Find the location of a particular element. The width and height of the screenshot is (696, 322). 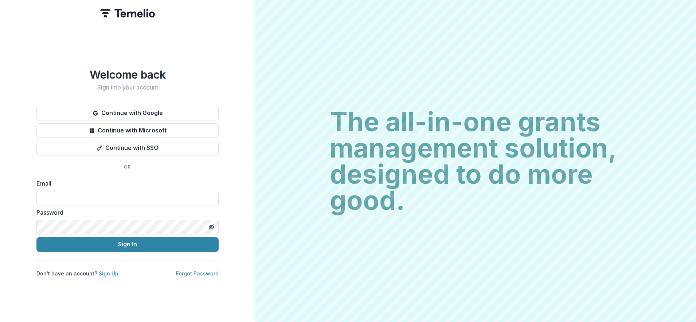

label: Password is located at coordinates (125, 213).